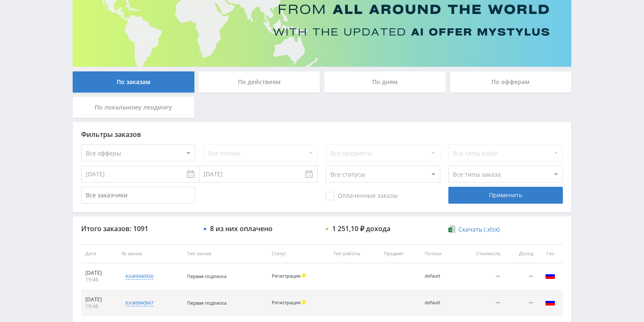 This screenshot has height=322, width=644. I want to click on th: Дата, so click(100, 253).